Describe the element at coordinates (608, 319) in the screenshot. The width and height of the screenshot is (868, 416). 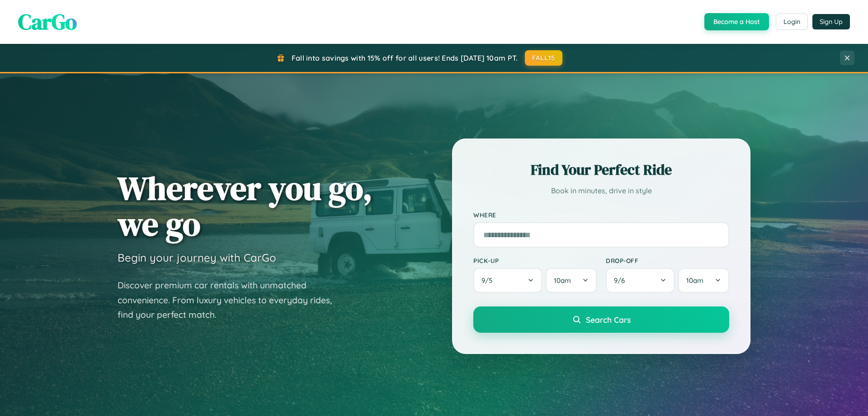
I see `span: Search Cars` at that location.